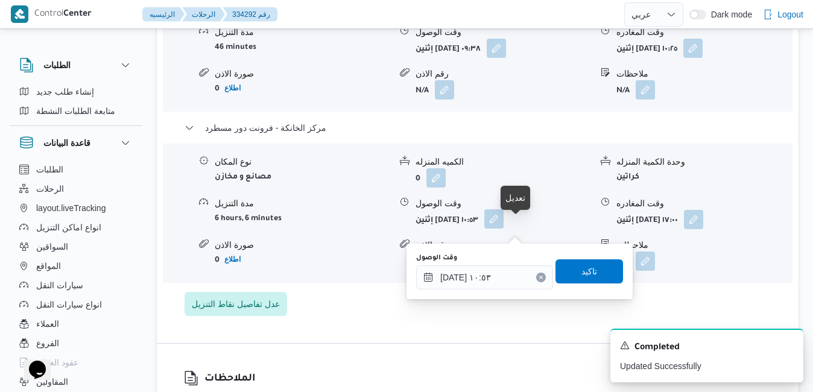 The image size is (813, 392). What do you see at coordinates (76, 362) in the screenshot?
I see `button: عقود العملاء` at bounding box center [76, 362].